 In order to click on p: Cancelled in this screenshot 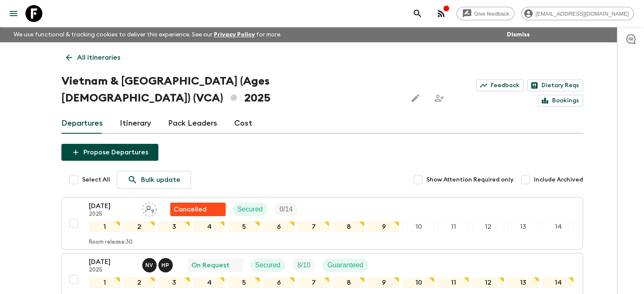, I will do `click(190, 210)`.